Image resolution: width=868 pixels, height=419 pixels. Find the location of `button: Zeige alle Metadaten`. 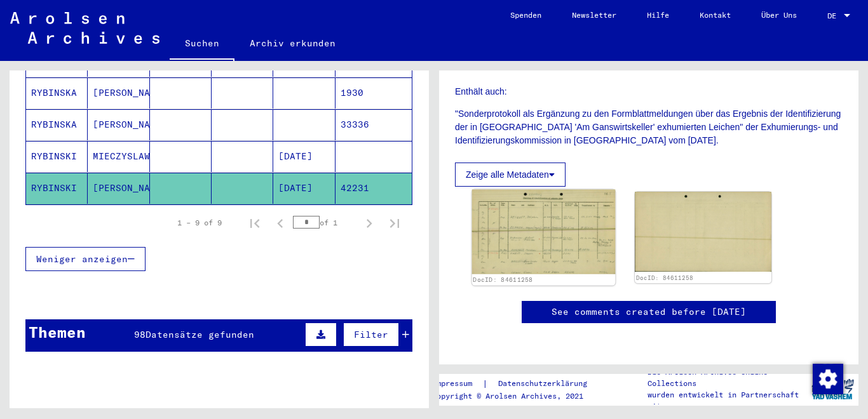

button: Zeige alle Metadaten is located at coordinates (510, 174).